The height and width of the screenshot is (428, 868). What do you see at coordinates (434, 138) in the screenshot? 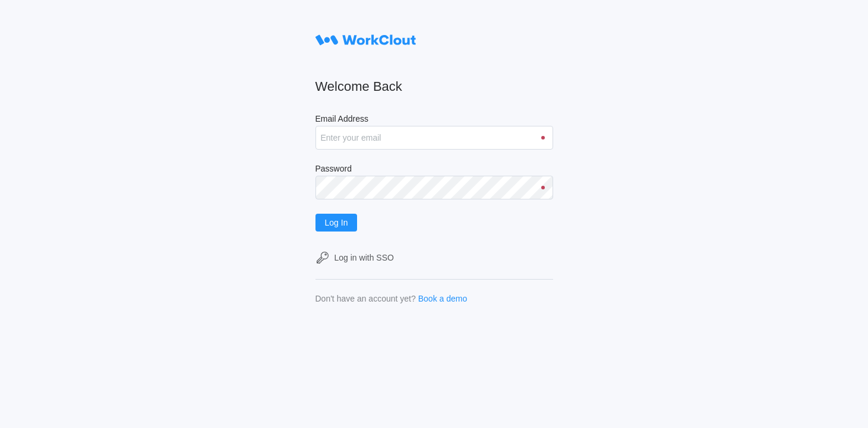
I see `input: Enter your email` at bounding box center [434, 138].